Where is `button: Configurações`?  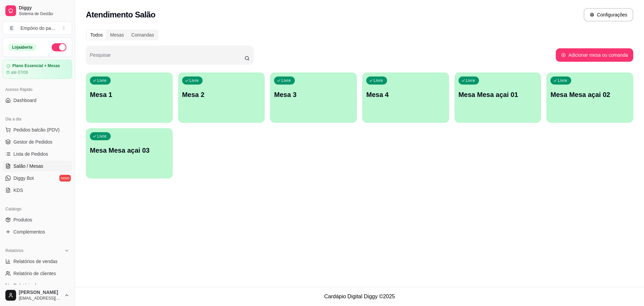 button: Configurações is located at coordinates (608, 15).